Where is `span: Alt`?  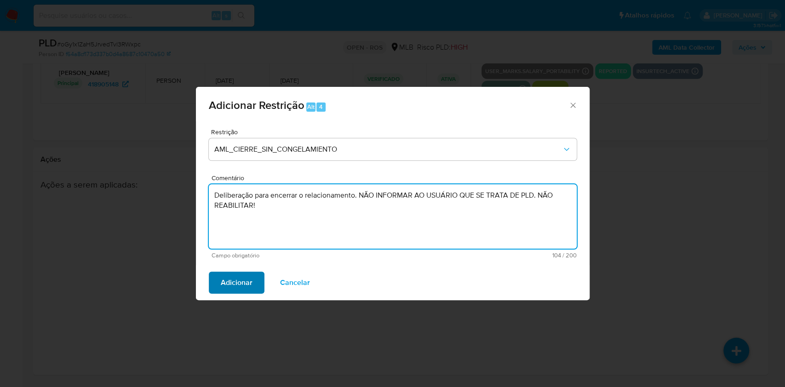 span: Alt is located at coordinates (311, 107).